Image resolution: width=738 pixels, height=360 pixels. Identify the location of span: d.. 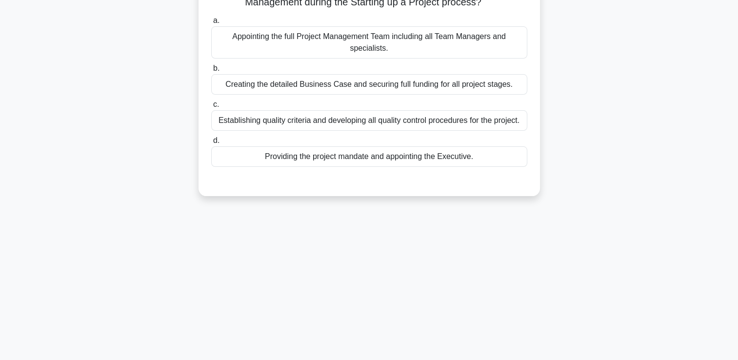
(216, 140).